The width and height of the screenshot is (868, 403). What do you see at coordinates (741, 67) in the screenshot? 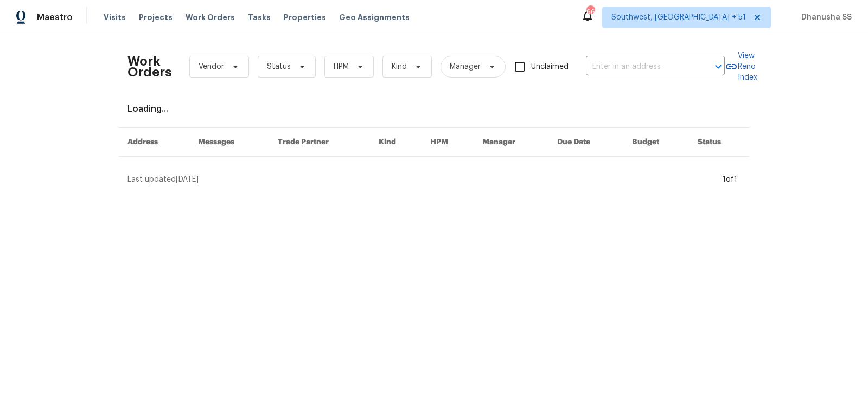
I see `div: View Reno Index` at bounding box center [741, 67].